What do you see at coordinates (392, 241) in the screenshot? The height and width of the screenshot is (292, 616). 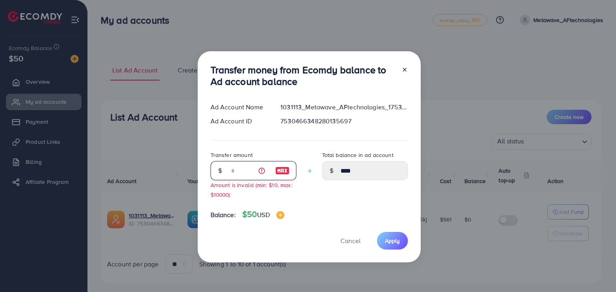 I see `span: Apply` at bounding box center [392, 241].